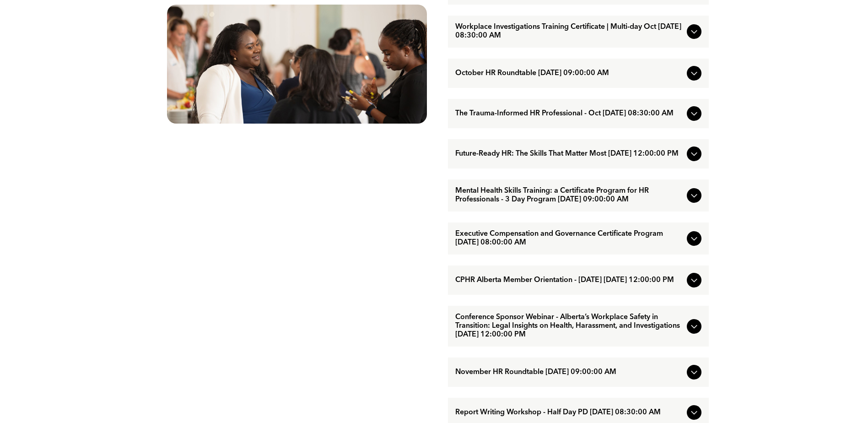 The width and height of the screenshot is (868, 423). Describe the element at coordinates (569, 326) in the screenshot. I see `span: Conference Sponsor Webinar - Alberta’s Workplace Safety in Transition: Legal Insights on Health, ...` at that location.